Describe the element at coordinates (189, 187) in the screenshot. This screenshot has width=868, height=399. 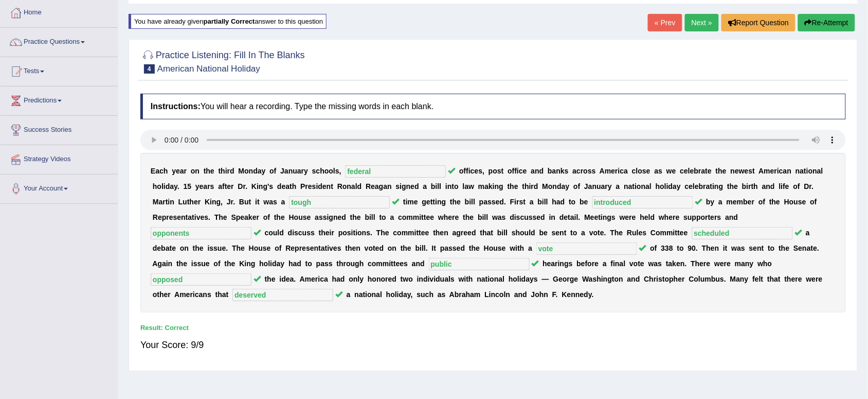
I see `b: 5` at that location.